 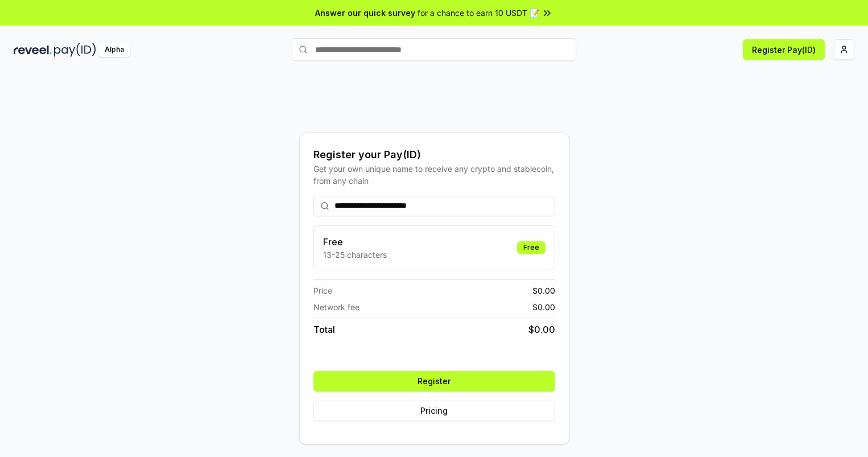 What do you see at coordinates (531, 248) in the screenshot?
I see `div: Free` at bounding box center [531, 248].